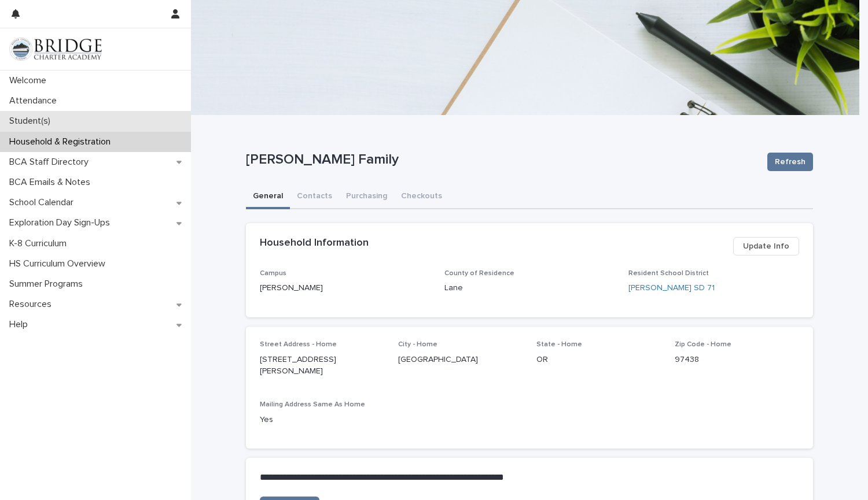 The width and height of the screenshot is (868, 500). I want to click on span: Resident School District, so click(668, 274).